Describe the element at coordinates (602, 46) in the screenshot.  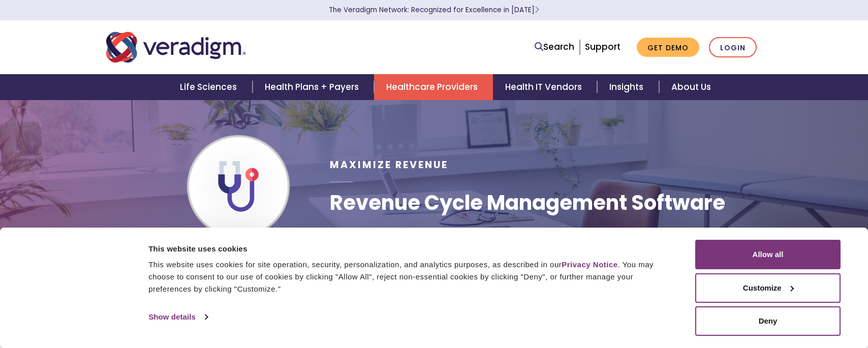
I see `a: Support` at that location.